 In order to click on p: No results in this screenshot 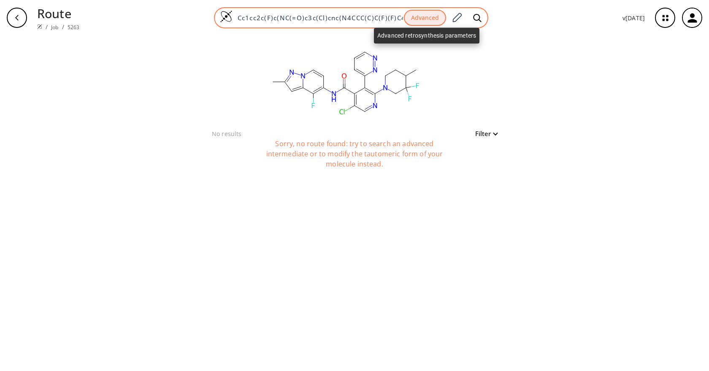, I will do `click(227, 133)`.